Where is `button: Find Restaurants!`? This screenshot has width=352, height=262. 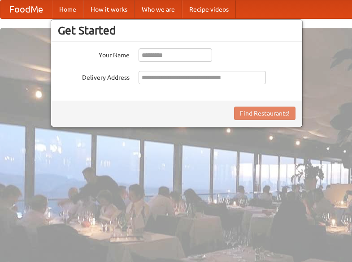 button: Find Restaurants! is located at coordinates (264, 113).